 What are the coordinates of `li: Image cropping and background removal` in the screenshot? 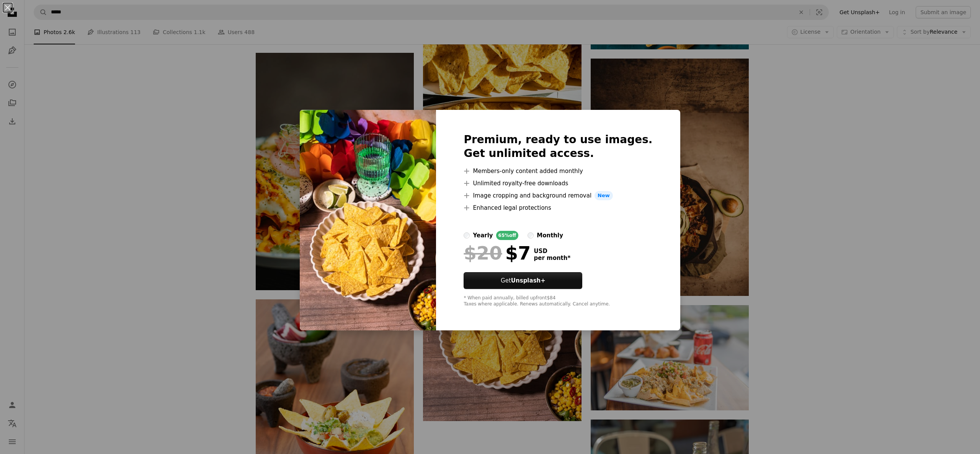 It's located at (558, 196).